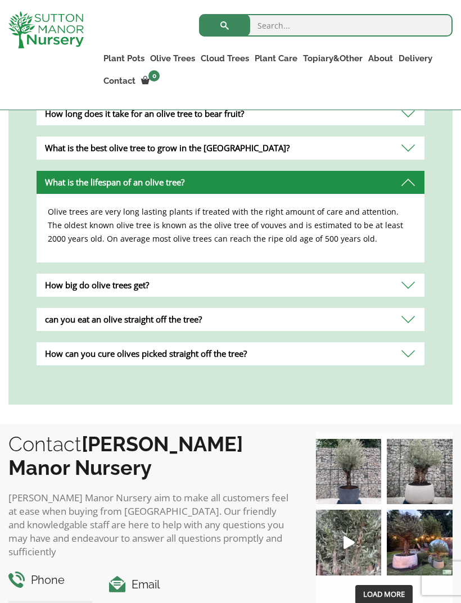  I want to click on a: Olive Trees, so click(173, 58).